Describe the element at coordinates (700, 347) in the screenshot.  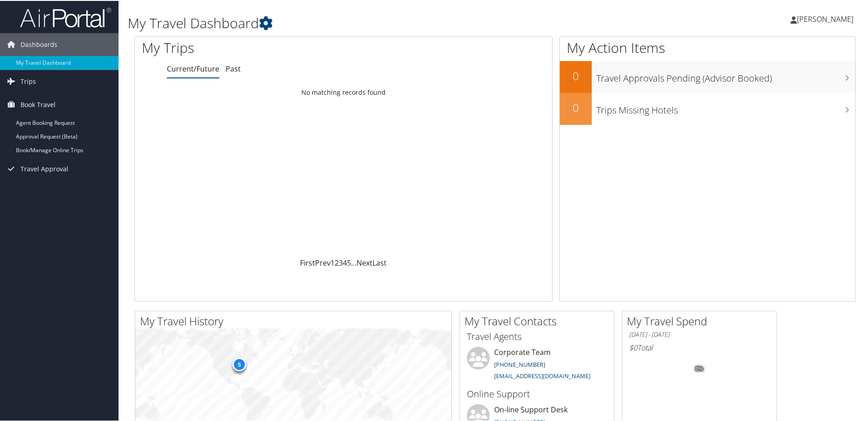
I see `h6: Total` at that location.